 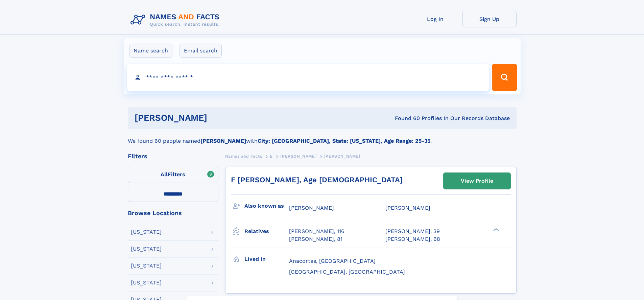 I want to click on label: Name search, so click(x=151, y=51).